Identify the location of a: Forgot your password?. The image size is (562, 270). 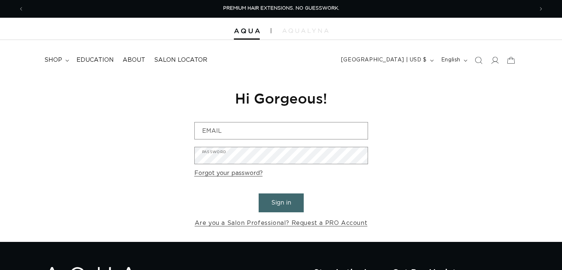
(228, 173).